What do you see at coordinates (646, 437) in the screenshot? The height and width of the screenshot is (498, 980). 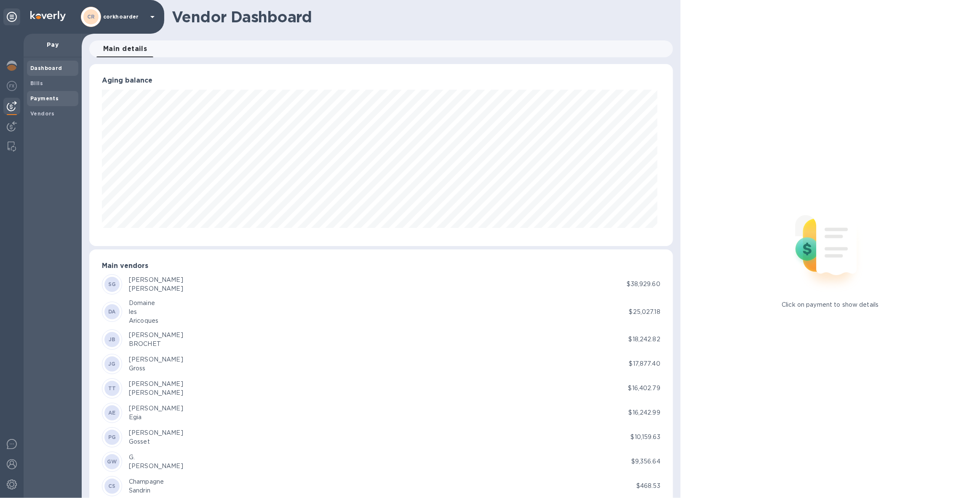 I see `p: $10,159.63` at bounding box center [646, 437].